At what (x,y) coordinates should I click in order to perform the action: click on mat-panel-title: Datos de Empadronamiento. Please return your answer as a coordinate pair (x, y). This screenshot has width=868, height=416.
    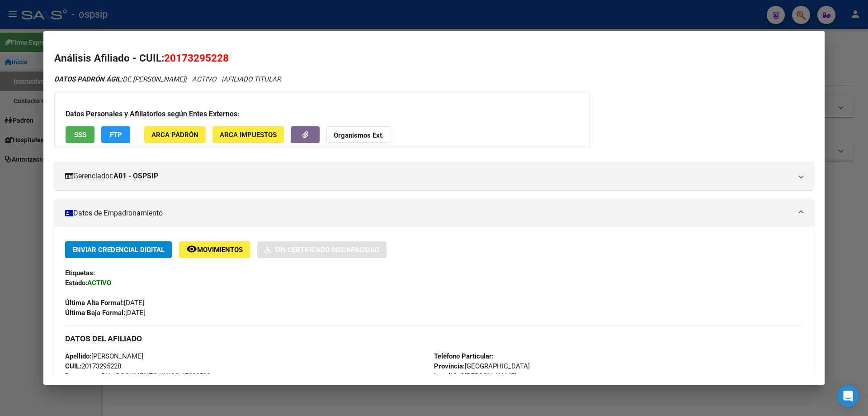
    Looking at the image, I should click on (429, 213).